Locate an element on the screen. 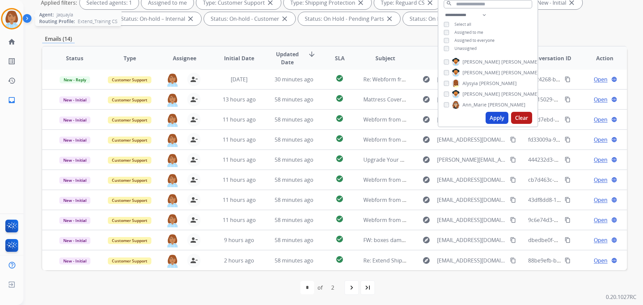 Image resolution: width=643 pixels, height=305 pixels. span: 88be9efb-b96b-42af-9f94-9b4875263236 is located at coordinates (579, 261).